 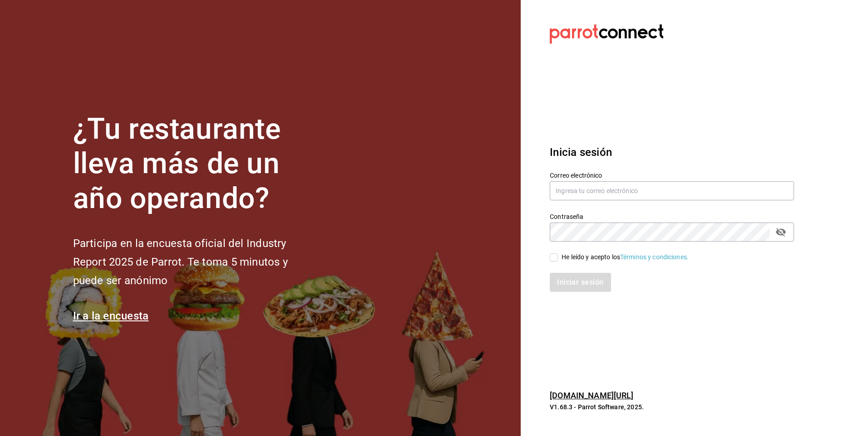 What do you see at coordinates (781, 232) in the screenshot?
I see `button: passwordField` at bounding box center [781, 232].